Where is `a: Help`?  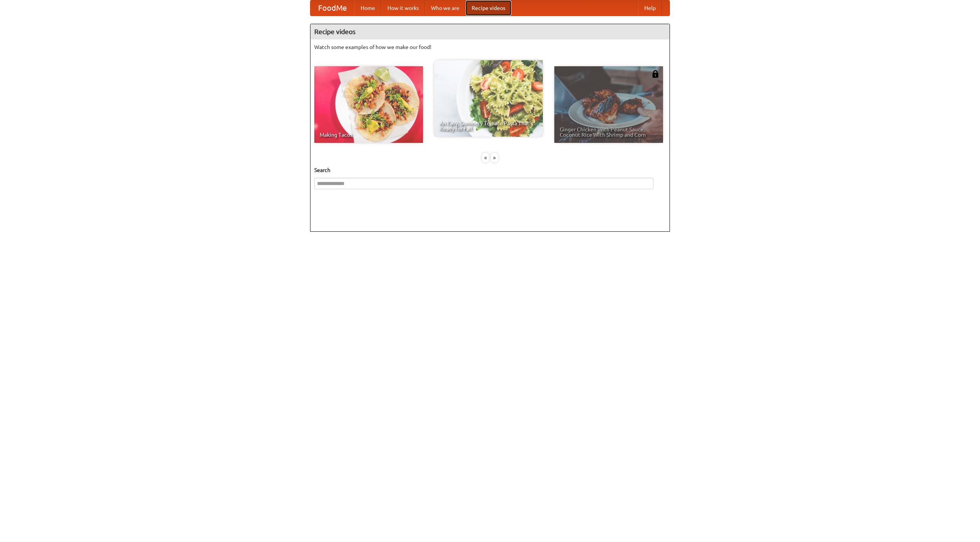 a: Help is located at coordinates (650, 8).